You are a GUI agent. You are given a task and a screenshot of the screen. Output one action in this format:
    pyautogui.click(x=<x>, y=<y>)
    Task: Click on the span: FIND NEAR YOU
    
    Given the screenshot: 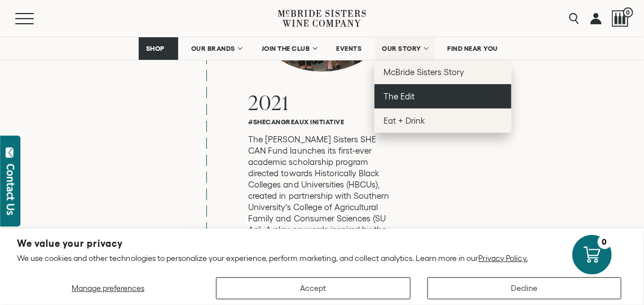 What is the action you would take?
    pyautogui.click(x=474, y=48)
    